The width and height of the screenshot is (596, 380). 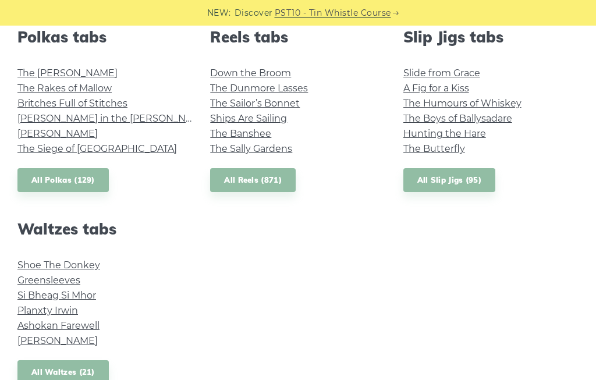 I want to click on h2: Waltzes tabs, so click(x=105, y=229).